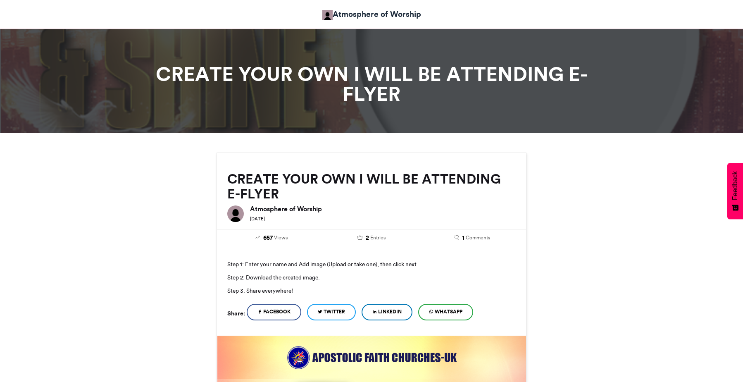 This screenshot has height=382, width=743. What do you see at coordinates (463, 238) in the screenshot?
I see `span: 1` at bounding box center [463, 238].